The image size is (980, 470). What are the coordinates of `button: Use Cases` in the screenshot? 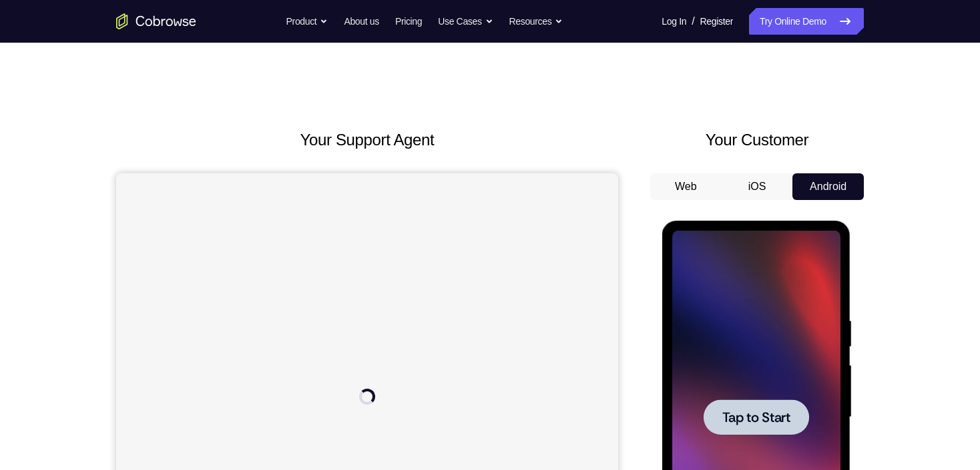 It's located at (465, 21).